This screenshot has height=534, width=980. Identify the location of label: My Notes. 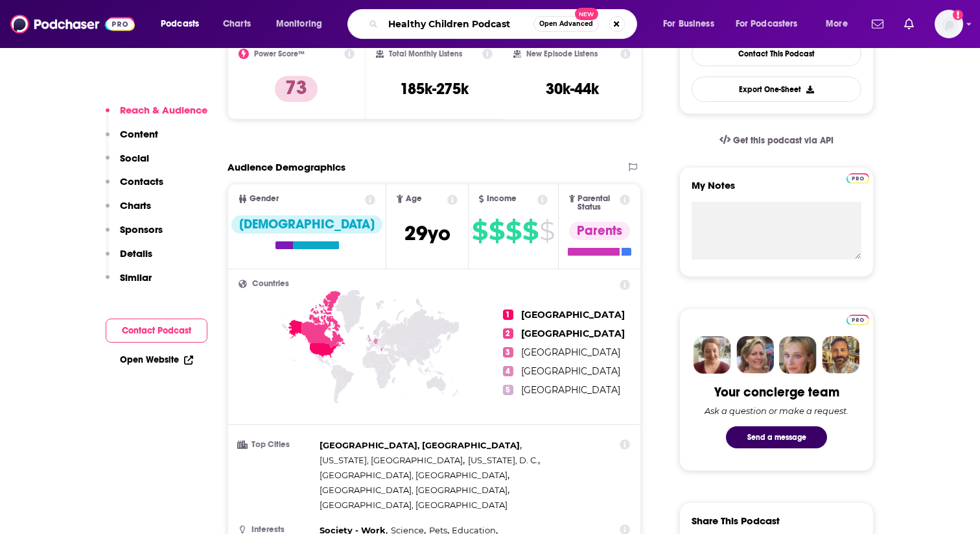
(777, 190).